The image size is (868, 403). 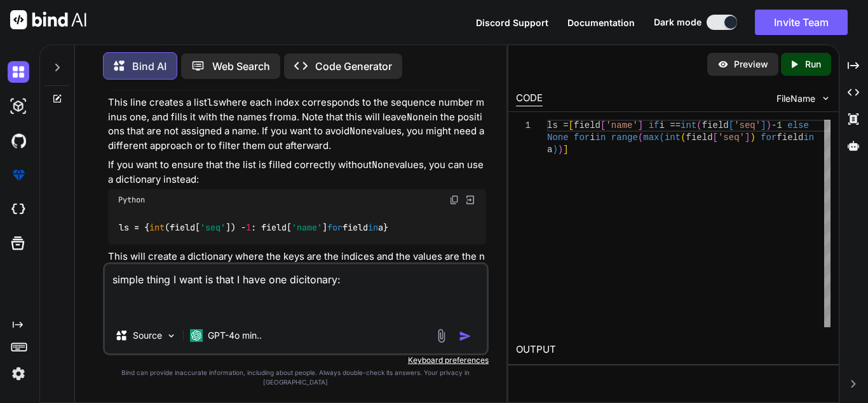 I want to click on img: darkChat, so click(x=18, y=72).